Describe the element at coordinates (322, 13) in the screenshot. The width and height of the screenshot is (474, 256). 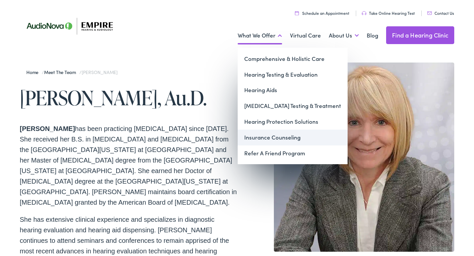
I see `a: Schedule an Appointment` at that location.